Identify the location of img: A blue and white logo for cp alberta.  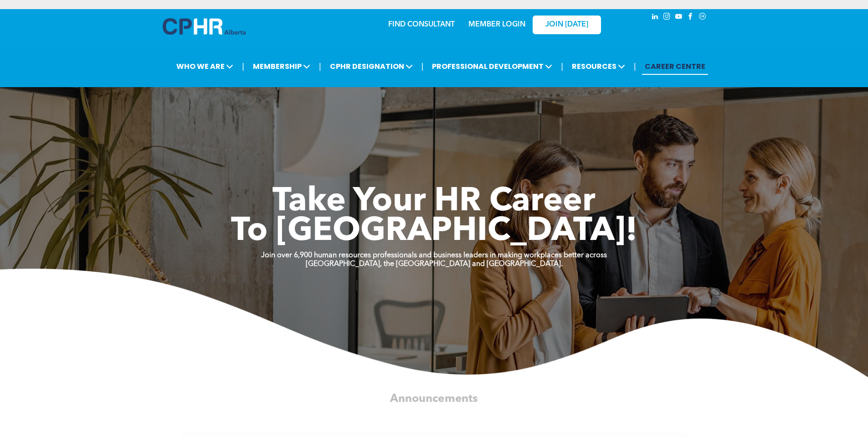
(204, 27).